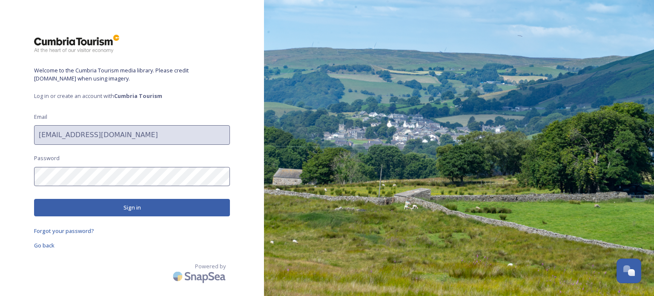 The height and width of the screenshot is (296, 654). I want to click on span: Email, so click(40, 117).